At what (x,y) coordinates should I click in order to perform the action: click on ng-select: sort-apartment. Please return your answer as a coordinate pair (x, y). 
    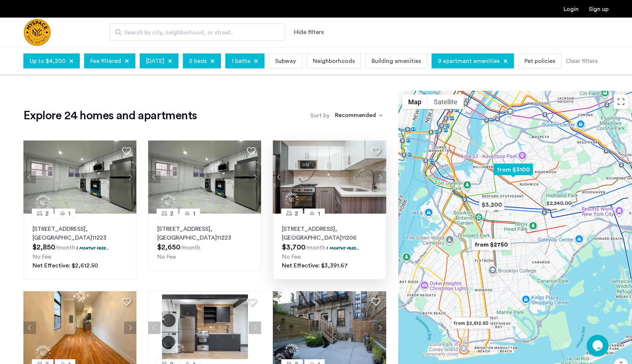
    Looking at the image, I should click on (359, 116).